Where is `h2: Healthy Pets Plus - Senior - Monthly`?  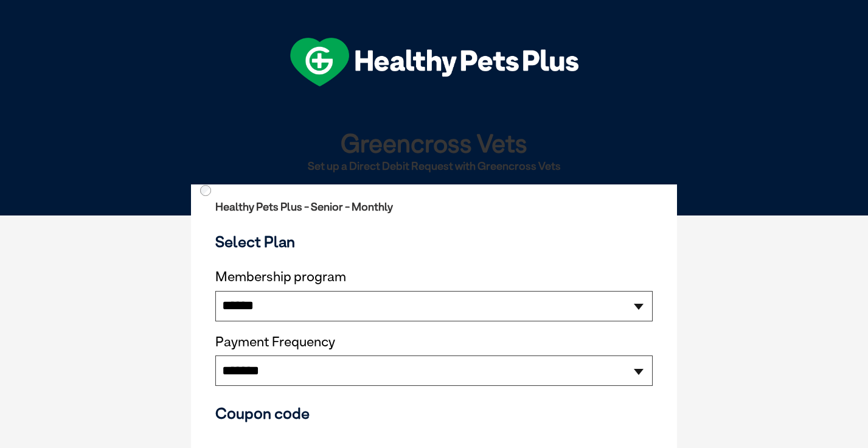 h2: Healthy Pets Plus - Senior - Monthly is located at coordinates (434, 207).